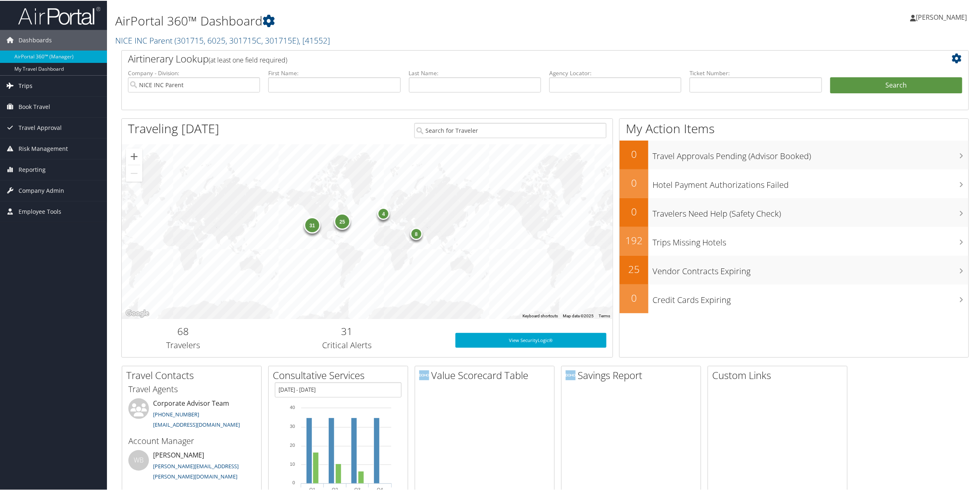  What do you see at coordinates (334, 73) in the screenshot?
I see `label: First Name:` at bounding box center [334, 73].